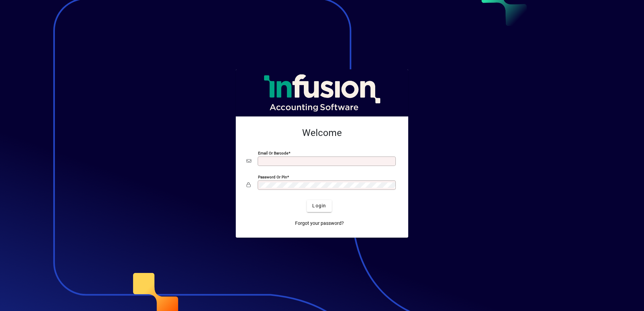 The height and width of the screenshot is (311, 644). What do you see at coordinates (273, 177) in the screenshot?
I see `mat-label: Password or Pin` at bounding box center [273, 177].